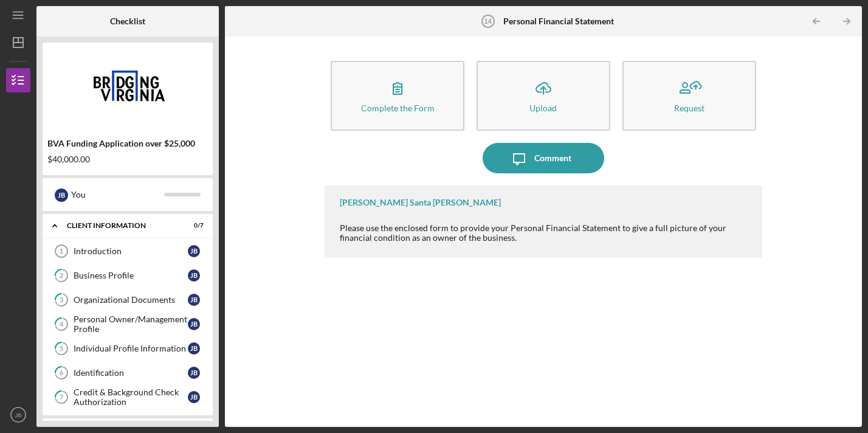 This screenshot has width=868, height=433. I want to click on div: Organizational Documents, so click(131, 300).